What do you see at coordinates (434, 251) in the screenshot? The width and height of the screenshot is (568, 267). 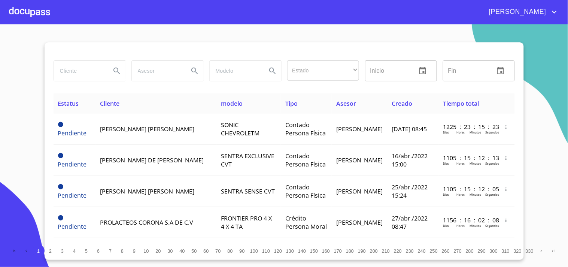 I see `span: 250` at bounding box center [434, 251].